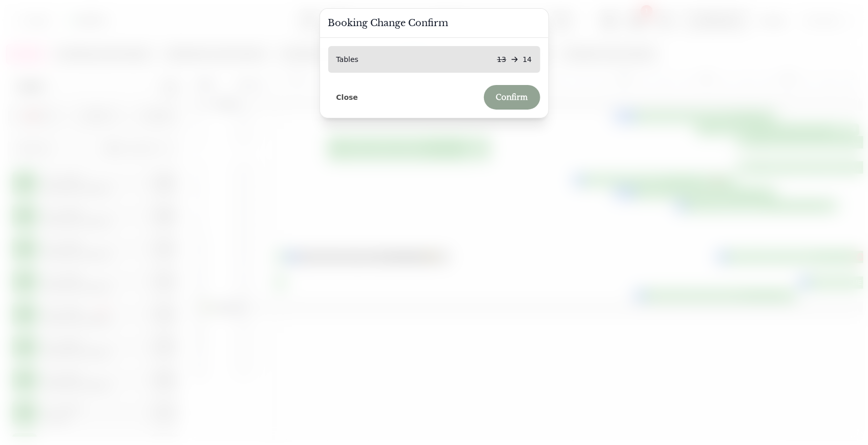 The width and height of the screenshot is (868, 445). I want to click on span: Close, so click(347, 97).